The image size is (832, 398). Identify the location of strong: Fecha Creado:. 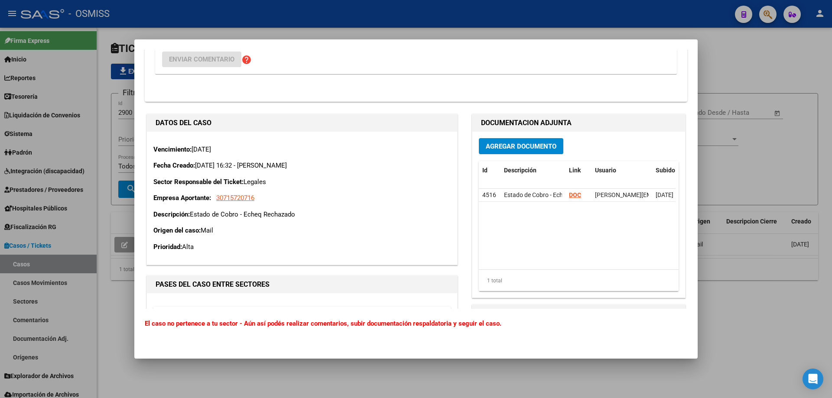
(174, 166).